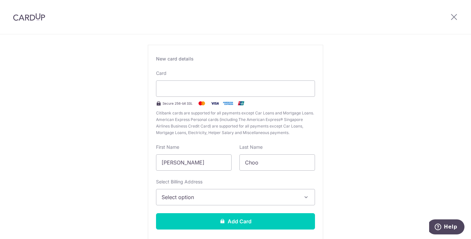 Image resolution: width=471 pixels, height=239 pixels. I want to click on input: Cardholder Last Name, so click(277, 163).